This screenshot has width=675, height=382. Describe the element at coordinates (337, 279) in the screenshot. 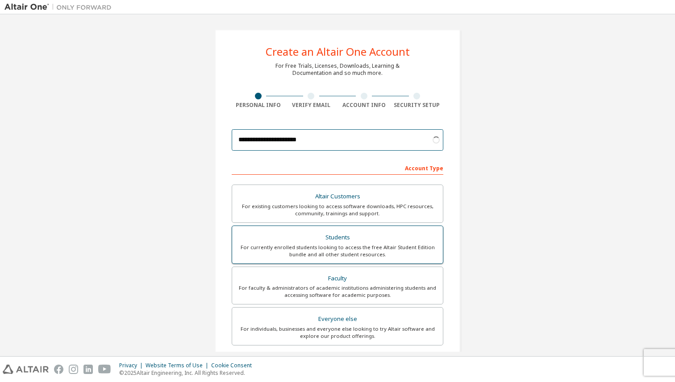

I see `div: Faculty` at that location.